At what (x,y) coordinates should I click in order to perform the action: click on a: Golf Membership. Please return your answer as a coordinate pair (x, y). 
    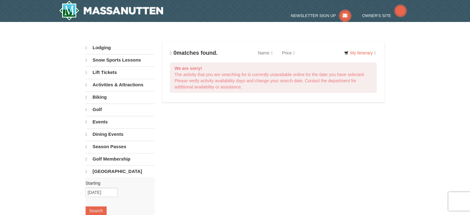
    Looking at the image, I should click on (120, 159).